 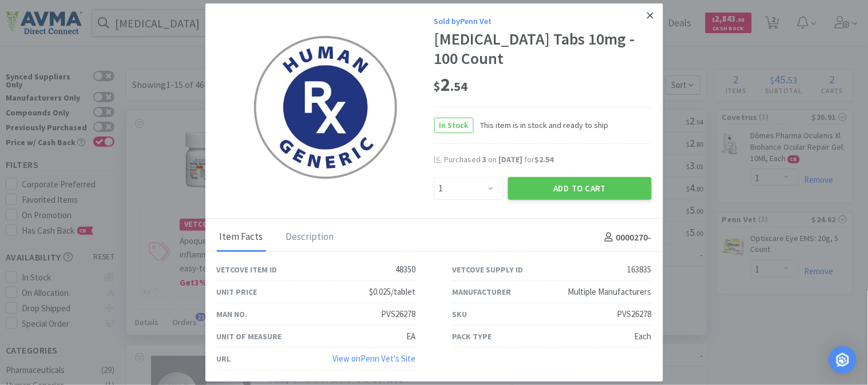 What do you see at coordinates (460, 314) in the screenshot?
I see `div: SKU` at bounding box center [460, 314].